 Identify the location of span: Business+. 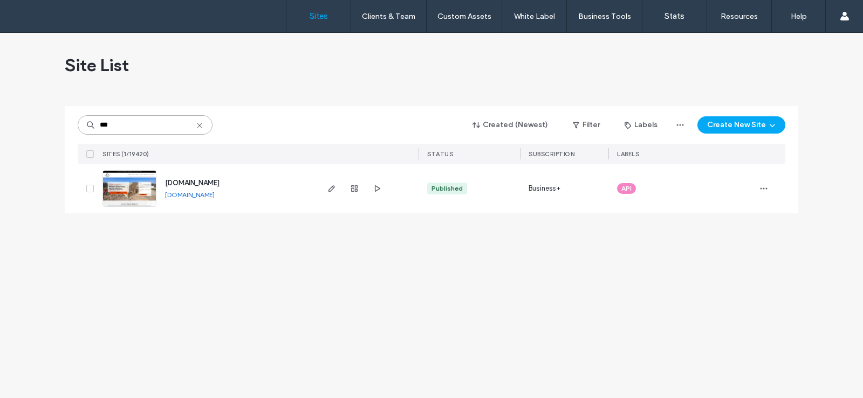
(544, 189).